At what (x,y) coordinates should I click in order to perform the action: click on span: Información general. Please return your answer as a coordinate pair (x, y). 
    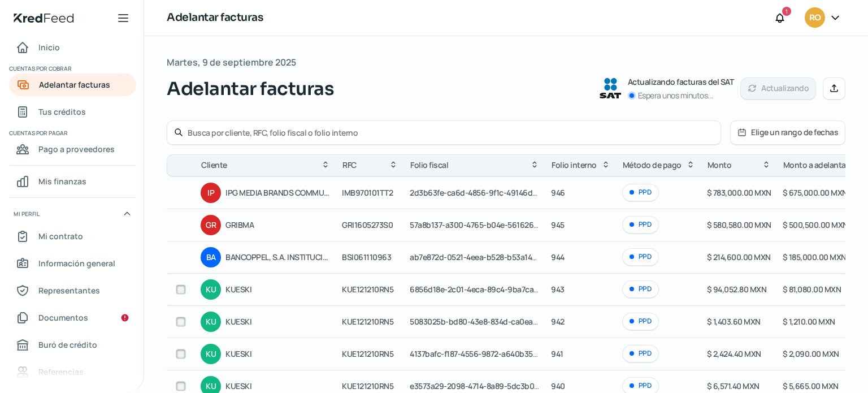
    Looking at the image, I should click on (77, 263).